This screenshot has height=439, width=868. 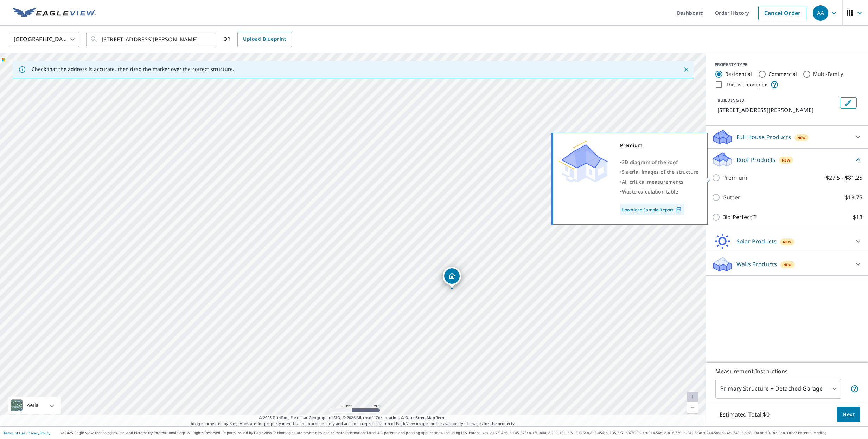 I want to click on label: Multi-Family, so click(x=828, y=74).